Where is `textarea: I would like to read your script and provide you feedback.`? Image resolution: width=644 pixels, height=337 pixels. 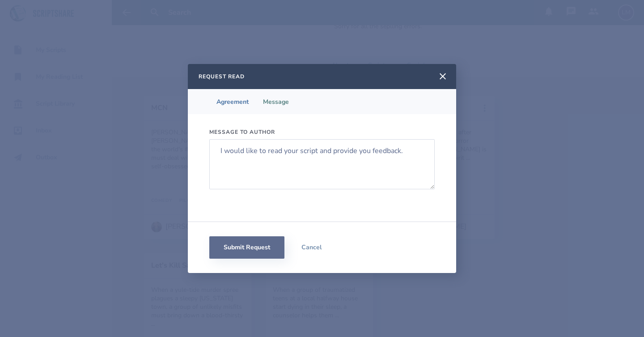
textarea: I would like to read your script and provide you feedback. is located at coordinates (322, 164).